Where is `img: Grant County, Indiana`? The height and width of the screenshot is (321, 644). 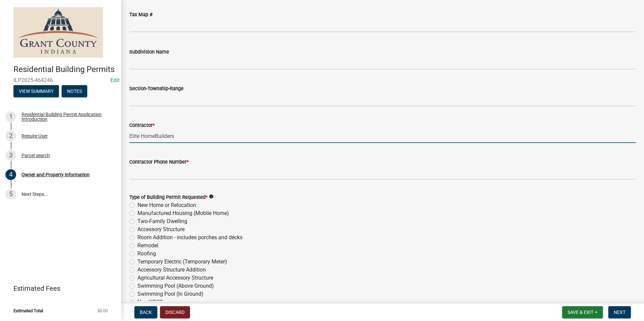
img: Grant County, Indiana is located at coordinates (58, 32).